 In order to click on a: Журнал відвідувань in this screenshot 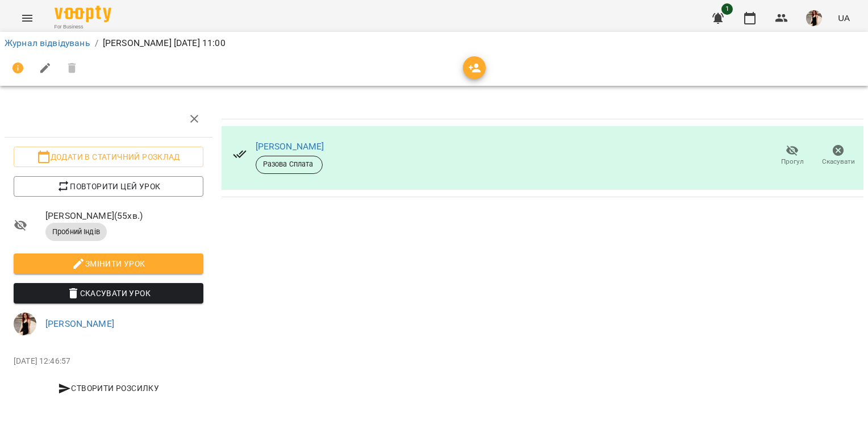, I will do `click(47, 43)`.